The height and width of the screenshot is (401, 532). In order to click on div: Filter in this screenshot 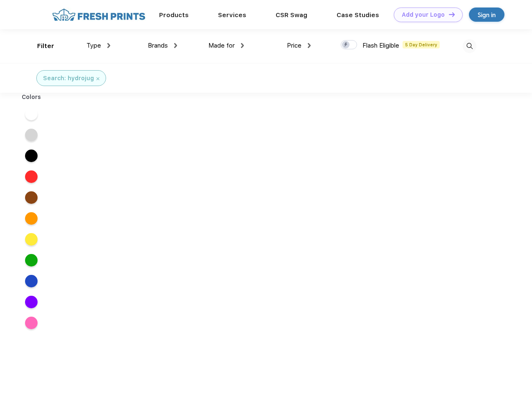, I will do `click(46, 46)`.